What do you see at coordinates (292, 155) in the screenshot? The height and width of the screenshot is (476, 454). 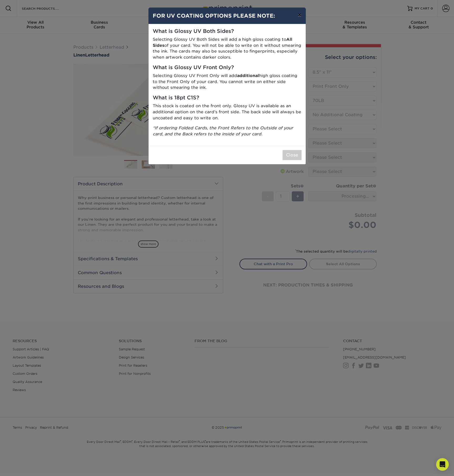 I see `button: Close` at bounding box center [292, 155].